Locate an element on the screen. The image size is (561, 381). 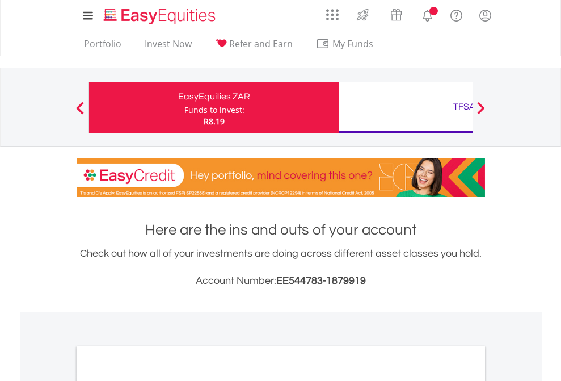
span: My Funds is located at coordinates (353, 44).